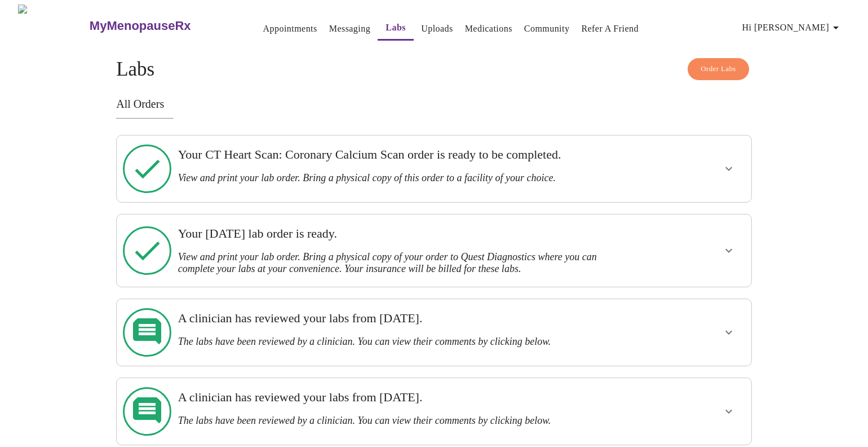  What do you see at coordinates (610, 29) in the screenshot?
I see `button: Refer a Friend` at bounding box center [610, 29].